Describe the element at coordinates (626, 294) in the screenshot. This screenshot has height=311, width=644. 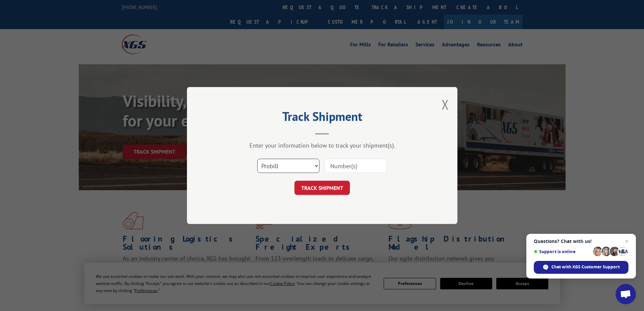
I see `div: Open chat` at that location.